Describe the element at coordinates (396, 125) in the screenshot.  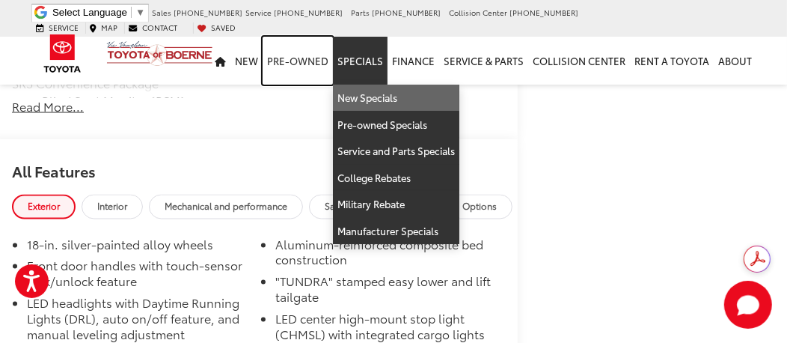
I see `a: Pre-owned Specials` at that location.